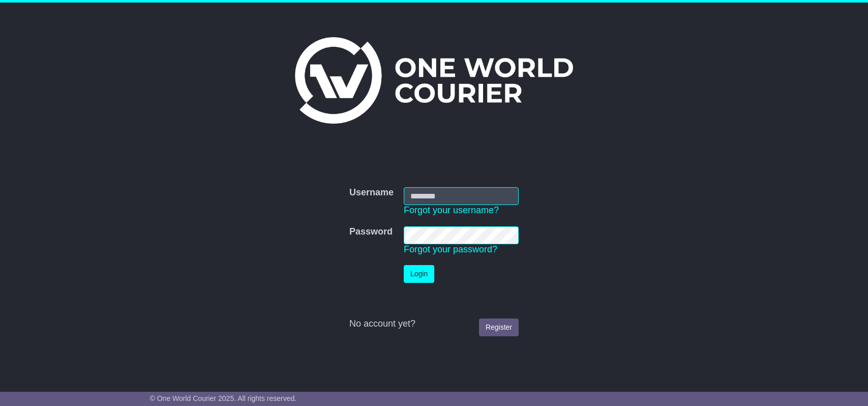 The height and width of the screenshot is (406, 868). What do you see at coordinates (499, 327) in the screenshot?
I see `a: Register` at bounding box center [499, 327].